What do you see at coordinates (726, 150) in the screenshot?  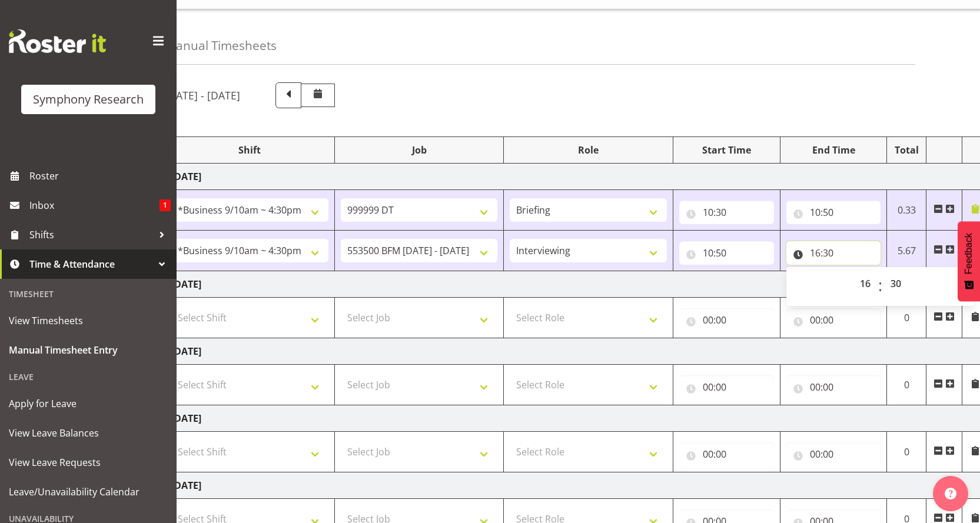 I see `div: Start Time` at bounding box center [726, 150].